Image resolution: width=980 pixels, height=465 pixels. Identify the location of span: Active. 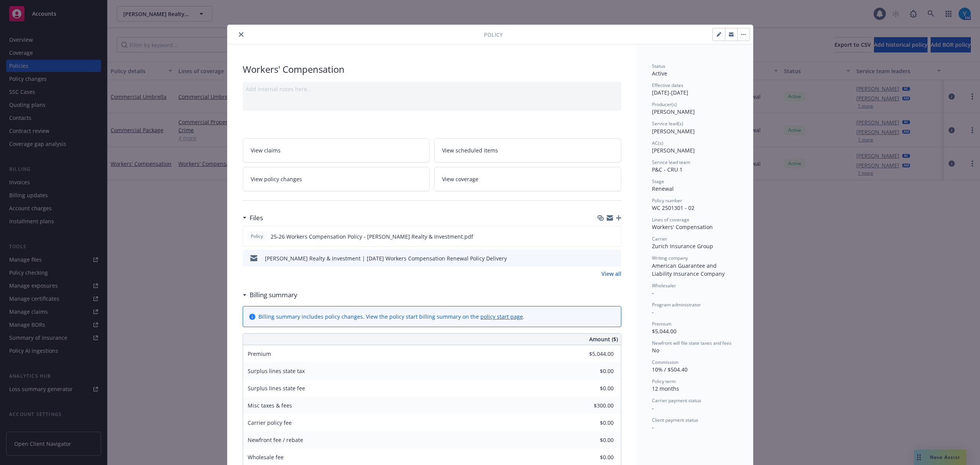
(660, 73).